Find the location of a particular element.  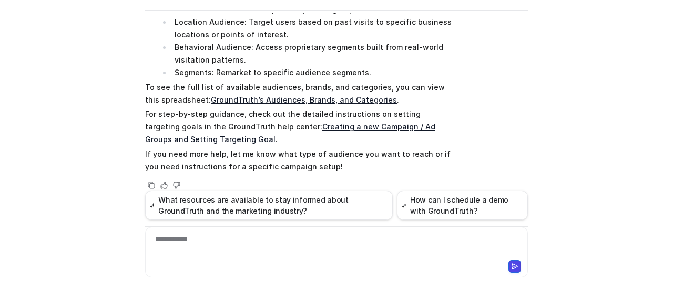

p: If you need more help, let me know what type of audience you want to reach or if you need instruc... is located at coordinates (299, 160).